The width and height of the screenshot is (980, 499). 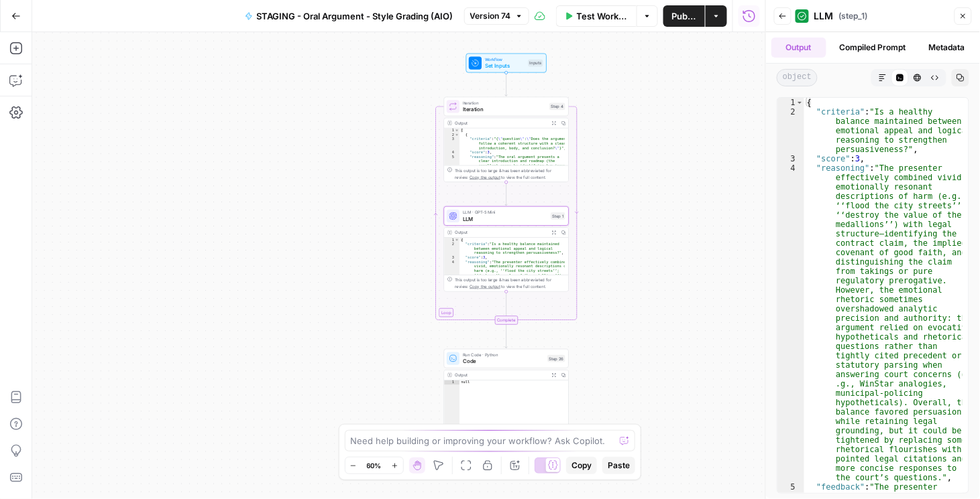 What do you see at coordinates (582, 466) in the screenshot?
I see `button: Copy` at bounding box center [582, 466].